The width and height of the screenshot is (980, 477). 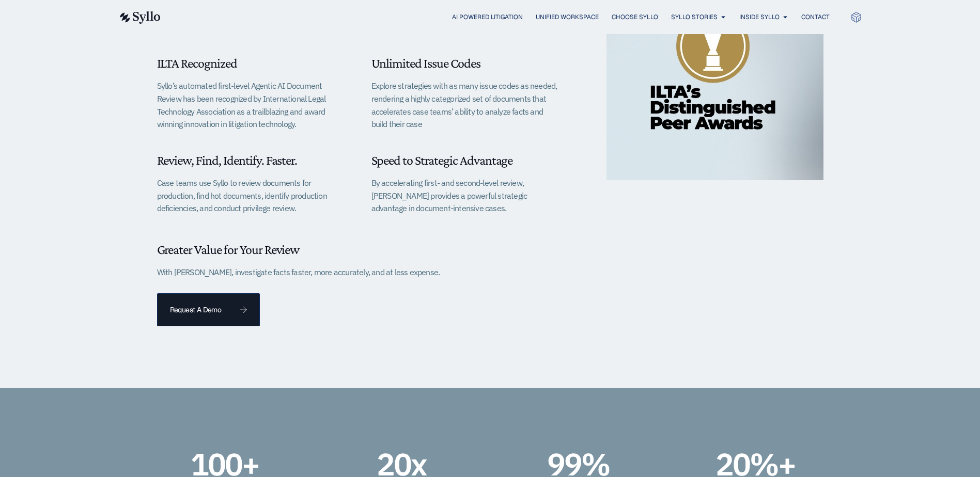 What do you see at coordinates (635, 17) in the screenshot?
I see `a: Choose Syllo` at bounding box center [635, 17].